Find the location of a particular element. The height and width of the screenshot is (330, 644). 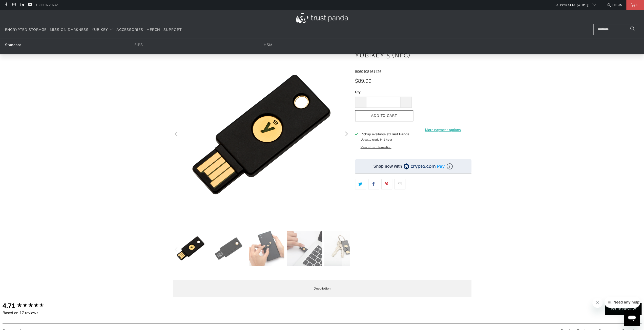

a: Login is located at coordinates (614, 5).